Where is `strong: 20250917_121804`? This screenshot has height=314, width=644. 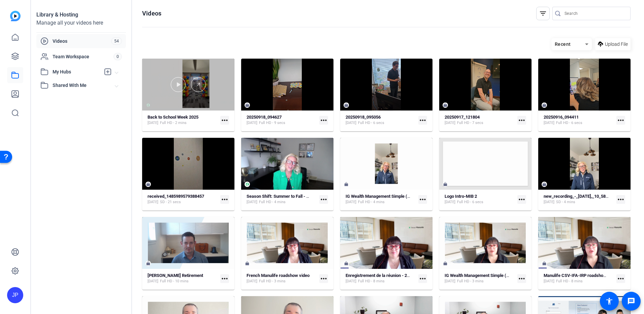
strong: 20250917_121804 is located at coordinates (462, 117).